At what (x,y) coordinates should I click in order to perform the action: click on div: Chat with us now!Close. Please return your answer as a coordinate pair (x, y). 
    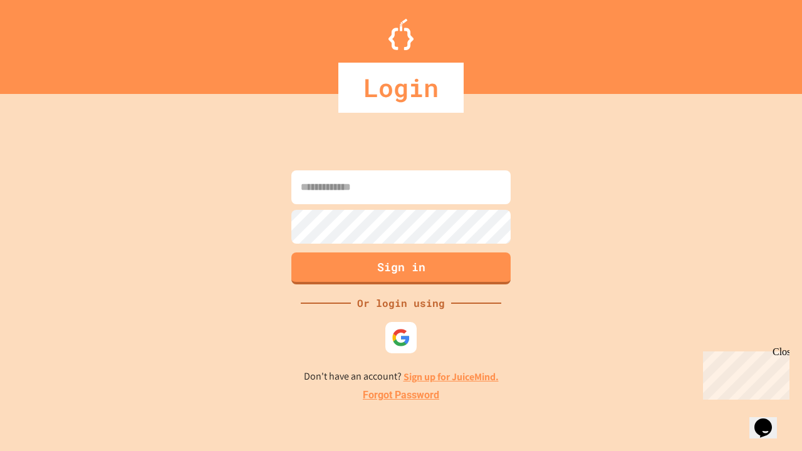
    Looking at the image, I should click on (46, 42).